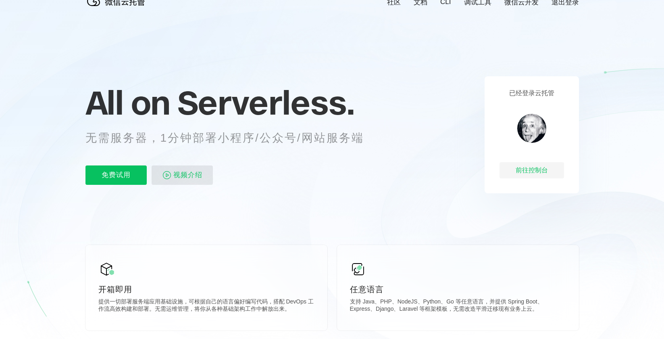 The width and height of the screenshot is (664, 339). I want to click on span: Serverless., so click(266, 102).